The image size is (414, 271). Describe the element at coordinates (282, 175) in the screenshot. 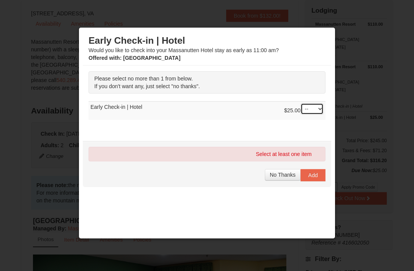

I see `button: No Thanks` at that location.